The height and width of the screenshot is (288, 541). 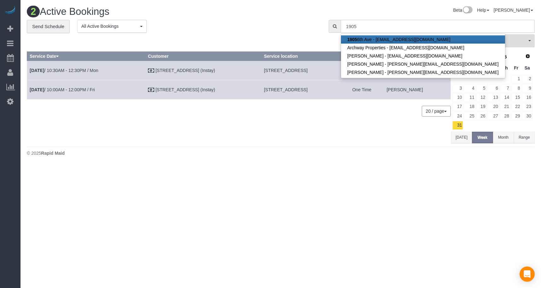 I want to click on img: New interface, so click(x=467, y=10).